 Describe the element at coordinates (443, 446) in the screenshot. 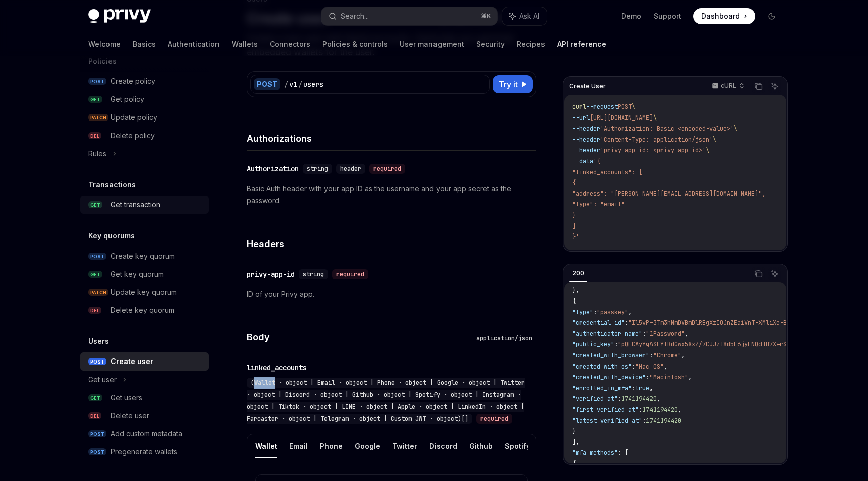

I see `button: Discord` at that location.